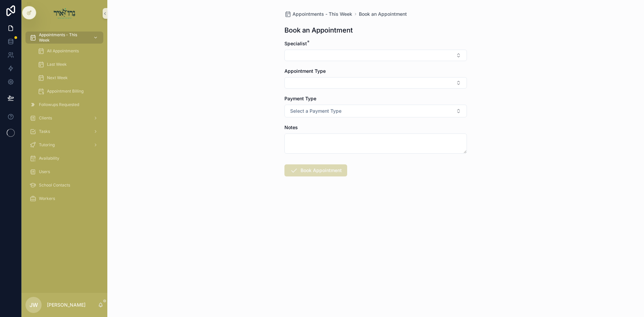 The image size is (644, 317). Describe the element at coordinates (68, 78) in the screenshot. I see `a: Next Week` at that location.